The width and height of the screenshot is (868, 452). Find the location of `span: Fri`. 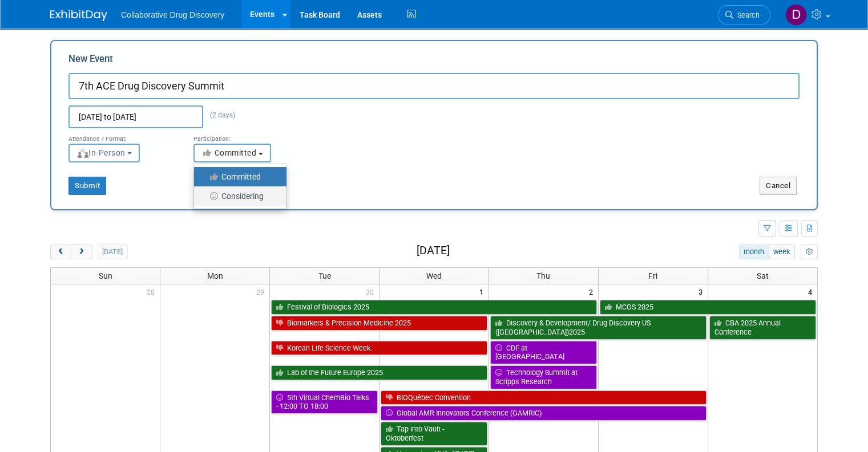

span: Fri is located at coordinates (653, 276).